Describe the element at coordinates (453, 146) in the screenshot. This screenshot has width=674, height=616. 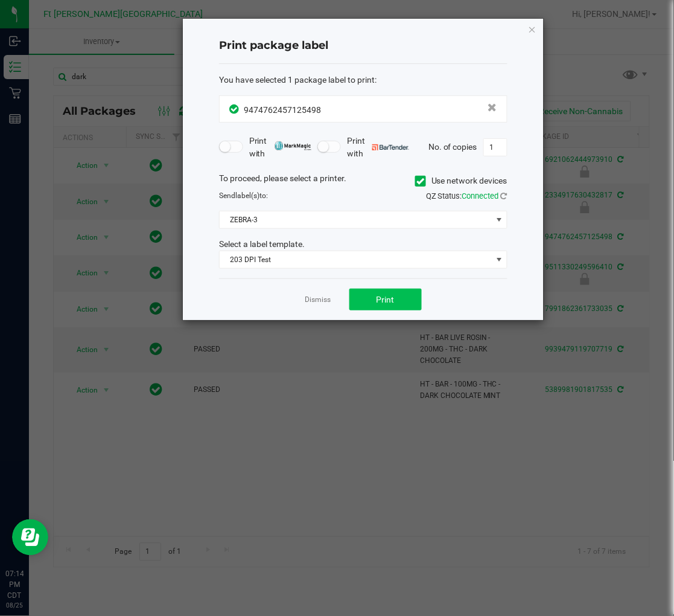
I see `span: No. of copies` at that location.